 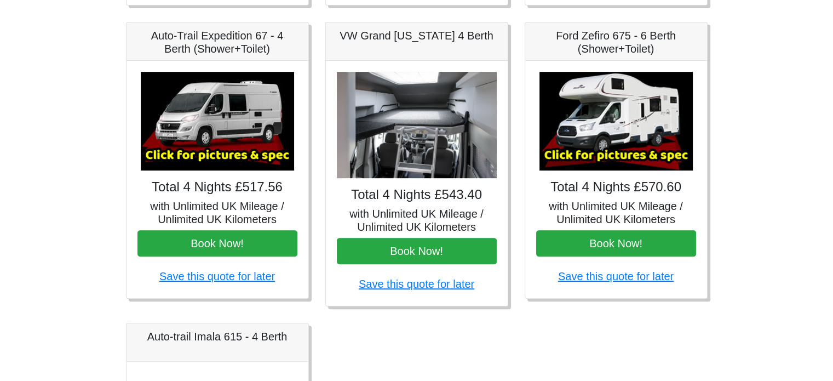 I want to click on img: Auto-Trail Expedition 67 - 4 Berth (Shower+Toilet), so click(x=217, y=121).